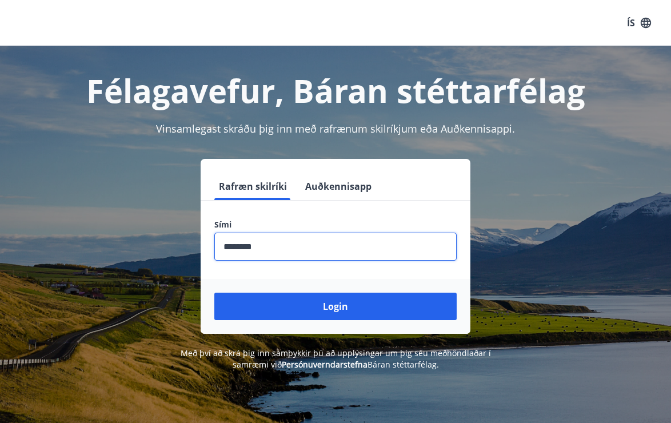 Image resolution: width=671 pixels, height=423 pixels. Describe the element at coordinates (336, 307) in the screenshot. I see `button: Login` at that location.